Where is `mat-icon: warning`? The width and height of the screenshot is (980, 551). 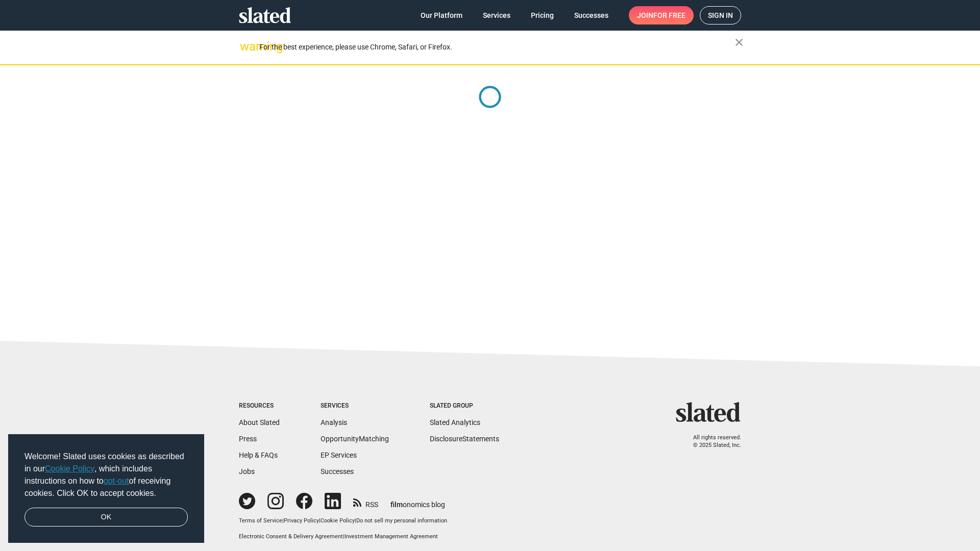 mat-icon: warning is located at coordinates (246, 46).